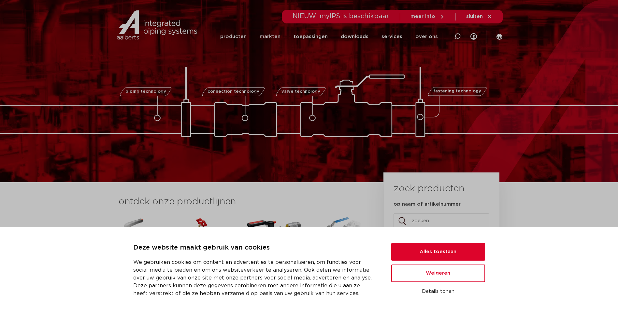 This screenshot has width=618, height=313. What do you see at coordinates (240, 202) in the screenshot?
I see `h3: ontdek onze productlijnen` at bounding box center [240, 202].